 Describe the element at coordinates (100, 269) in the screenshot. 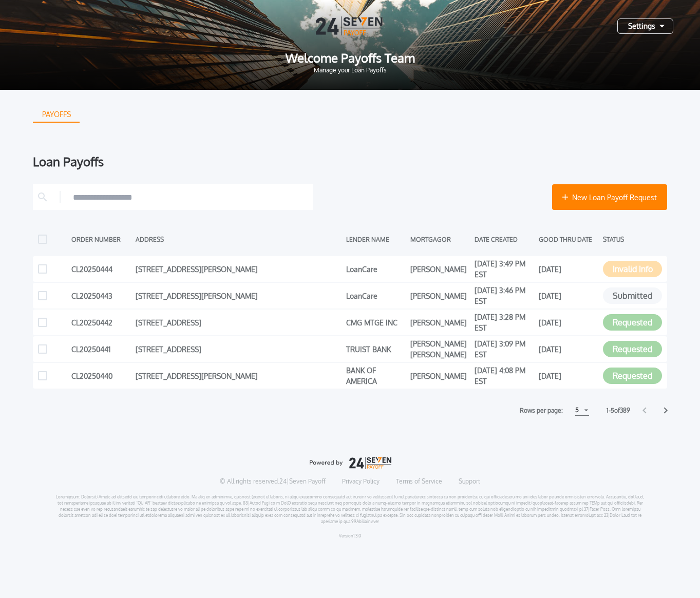

I see `div: CL20250444` at that location.